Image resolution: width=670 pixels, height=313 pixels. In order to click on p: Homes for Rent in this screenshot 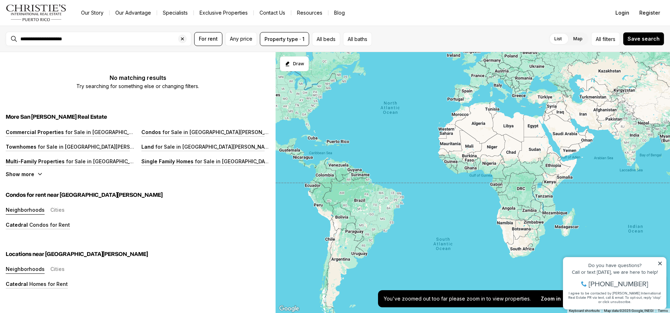, I will do `click(48, 284)`.